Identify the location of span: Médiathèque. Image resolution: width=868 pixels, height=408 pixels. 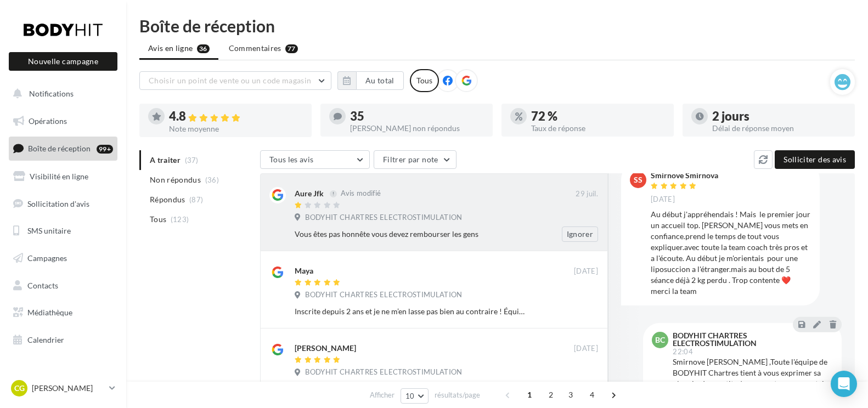
(50, 312).